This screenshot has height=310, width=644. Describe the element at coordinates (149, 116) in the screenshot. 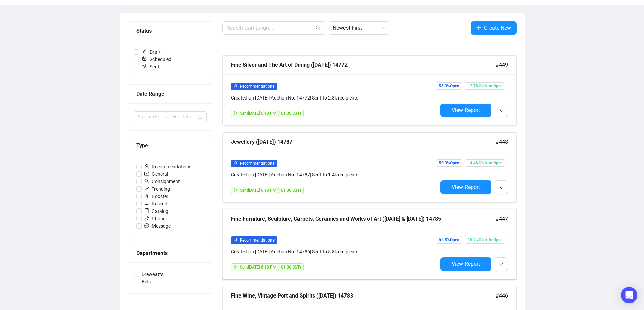

I see `input: Start date` at that location.